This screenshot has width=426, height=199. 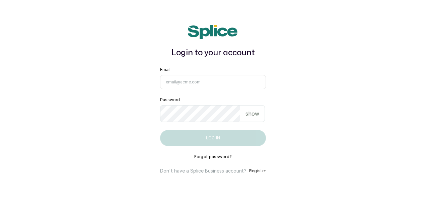 What do you see at coordinates (252, 113) in the screenshot?
I see `p: show` at bounding box center [252, 113].